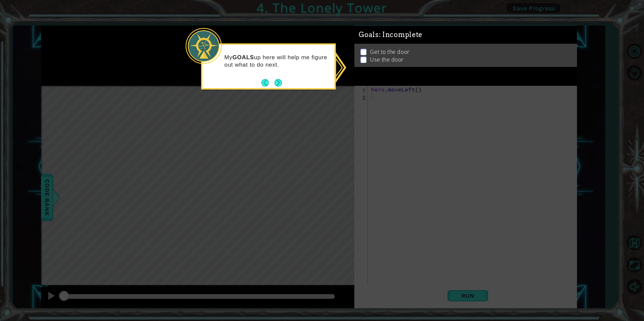 Image resolution: width=644 pixels, height=321 pixels. Describe the element at coordinates (277, 61) in the screenshot. I see `p: My up here will help me figure out what to do next.` at that location.